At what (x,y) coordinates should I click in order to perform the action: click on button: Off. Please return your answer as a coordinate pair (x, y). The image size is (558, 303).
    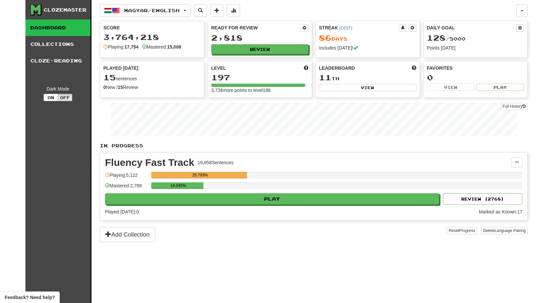
    Looking at the image, I should click on (65, 97).